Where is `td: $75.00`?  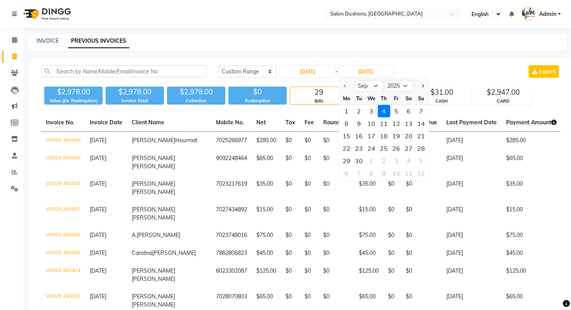 td: $75.00 is located at coordinates (266, 236).